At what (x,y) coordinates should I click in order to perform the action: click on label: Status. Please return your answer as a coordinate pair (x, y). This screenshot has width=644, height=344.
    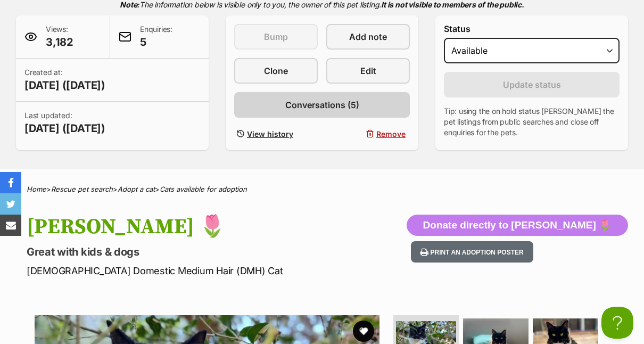
    Looking at the image, I should click on (532, 29).